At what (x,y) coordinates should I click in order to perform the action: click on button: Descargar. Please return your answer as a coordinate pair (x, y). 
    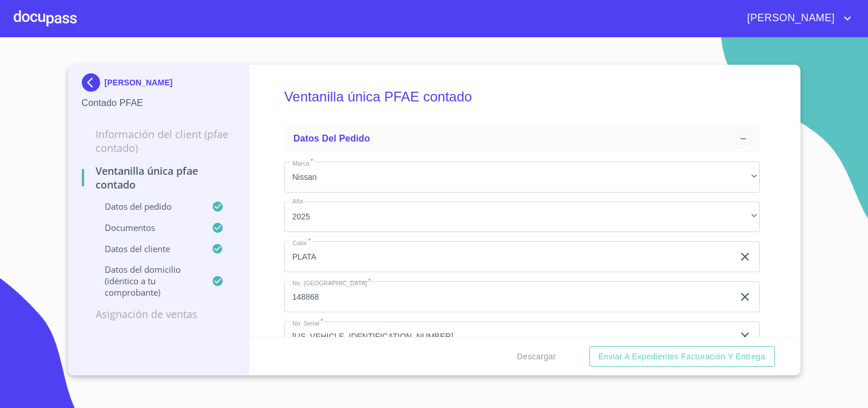
    Looking at the image, I should click on (537, 356).